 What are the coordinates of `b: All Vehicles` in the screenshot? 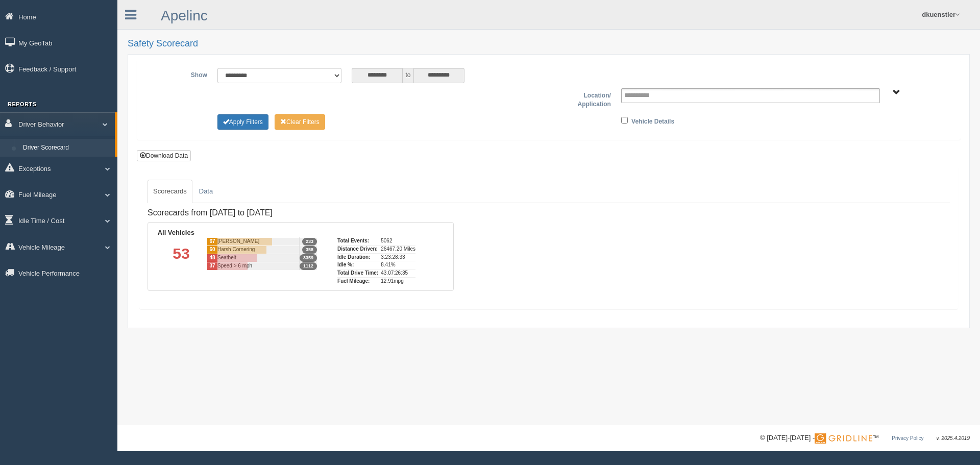 It's located at (176, 232).